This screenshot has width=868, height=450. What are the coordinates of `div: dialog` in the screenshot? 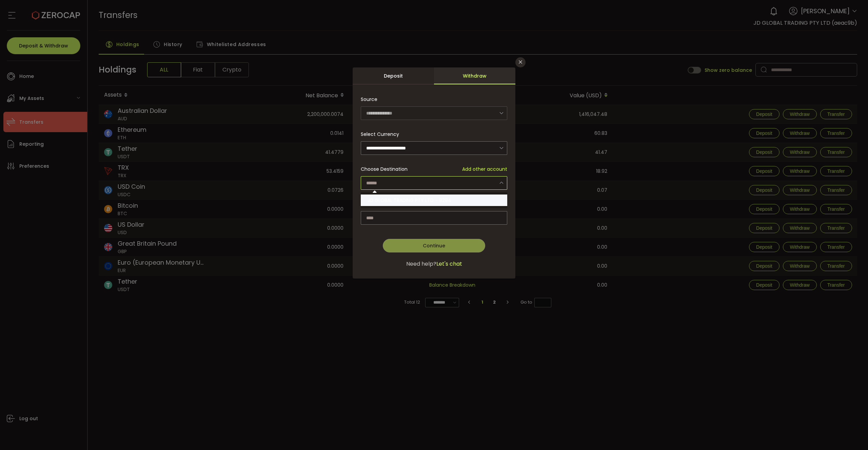 It's located at (434, 173).